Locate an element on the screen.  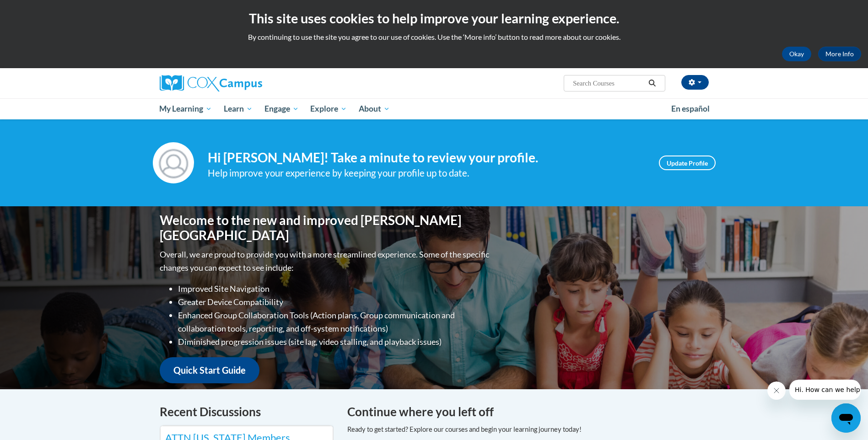
a: Update Profile is located at coordinates (687, 163).